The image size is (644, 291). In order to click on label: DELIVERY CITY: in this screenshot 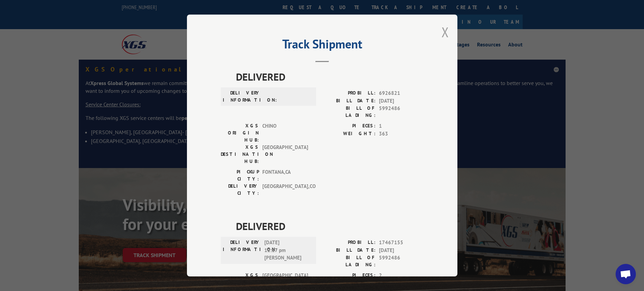, I will do `click(239, 189)`.